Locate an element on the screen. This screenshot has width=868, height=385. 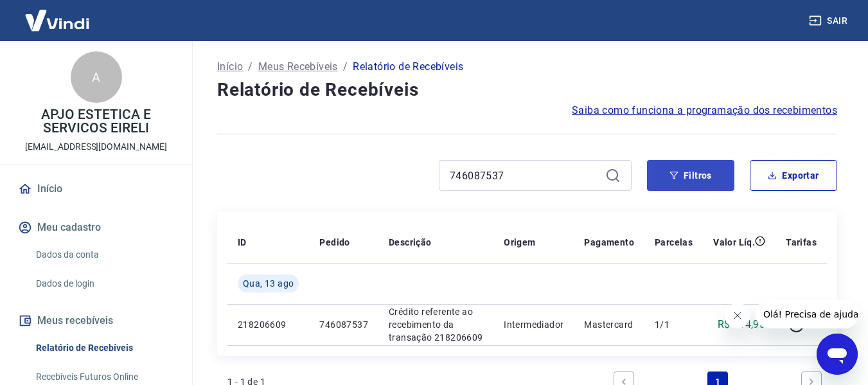
p: Tarifas is located at coordinates (802, 243).